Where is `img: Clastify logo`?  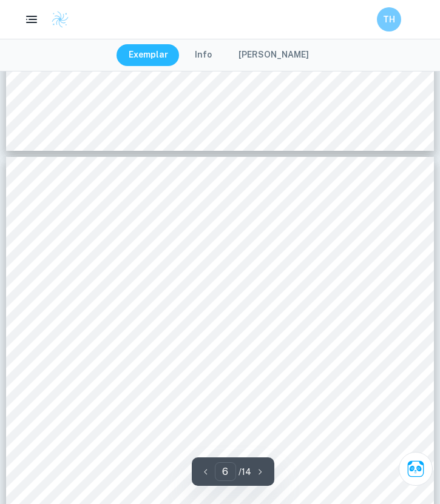 img: Clastify logo is located at coordinates (60, 20).